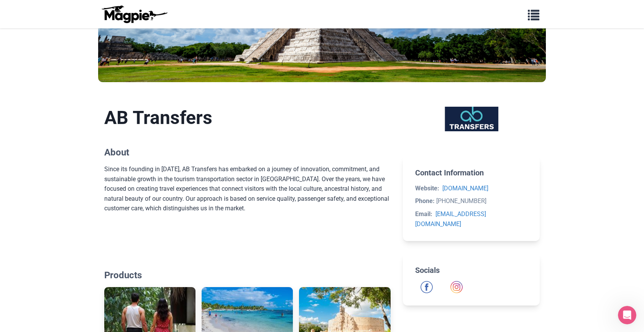 The height and width of the screenshot is (332, 644). Describe the element at coordinates (424, 214) in the screenshot. I see `strong: Email:` at that location.